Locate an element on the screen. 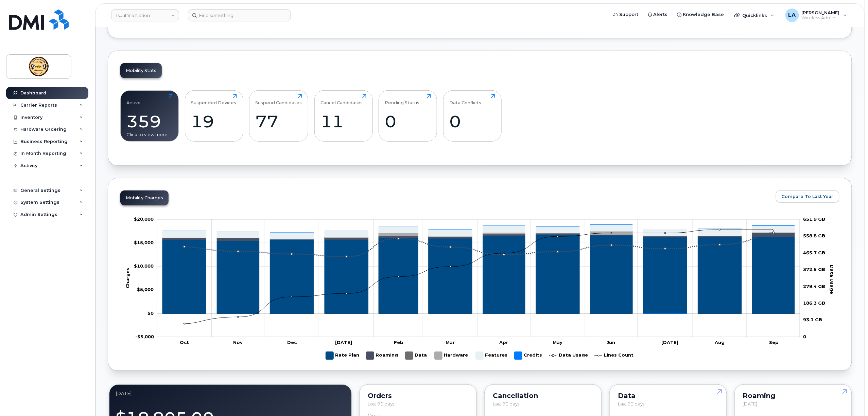 The width and height of the screenshot is (868, 416). a: Tsuut'ina Nation is located at coordinates (145, 16).